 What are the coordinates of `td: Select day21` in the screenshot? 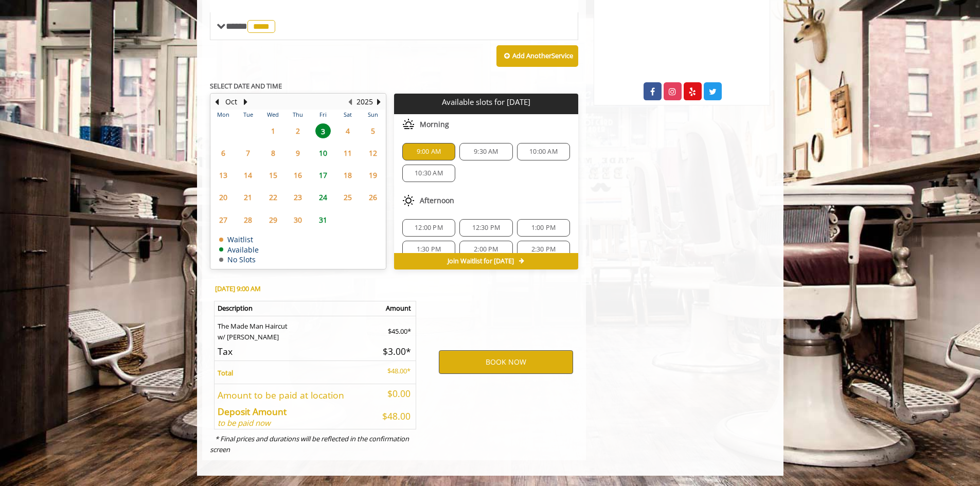 It's located at (248, 197).